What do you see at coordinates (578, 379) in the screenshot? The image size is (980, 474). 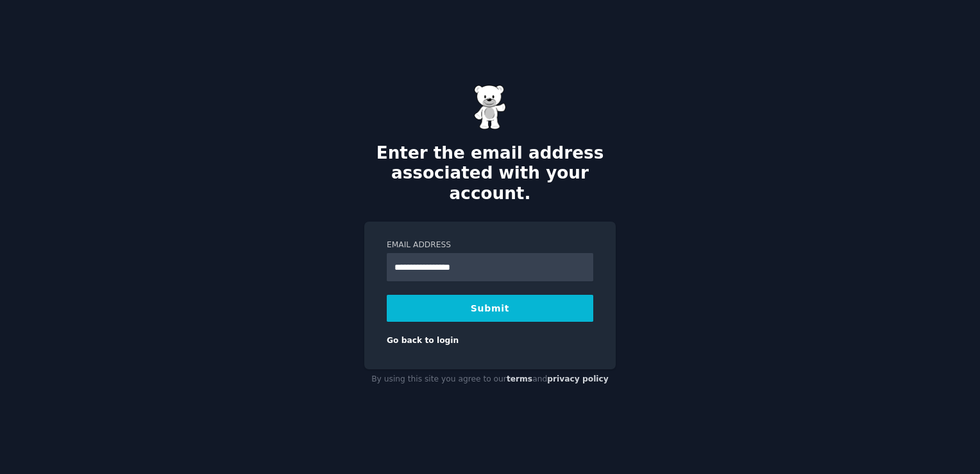 I see `a: privacy policy` at bounding box center [578, 379].